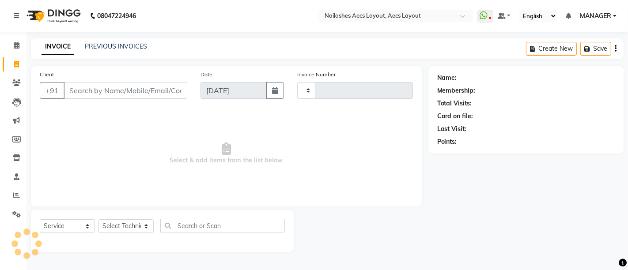 The image size is (628, 270). What do you see at coordinates (226, 154) in the screenshot?
I see `span: Select & add items from the list below` at bounding box center [226, 154].